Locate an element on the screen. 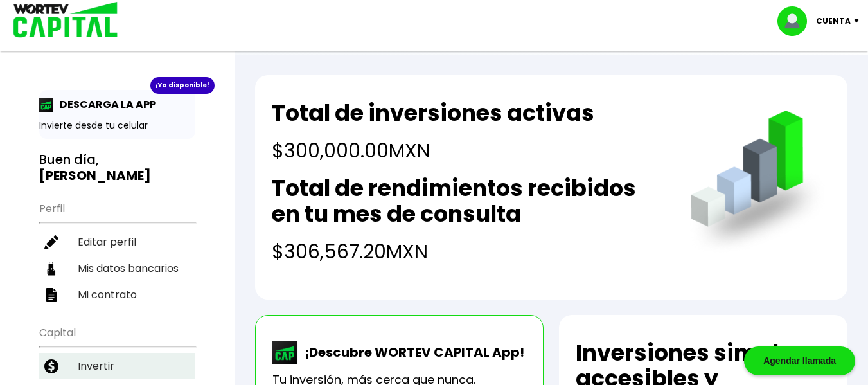 This screenshot has height=385, width=868. li: Mis datos bancarios is located at coordinates (117, 268).